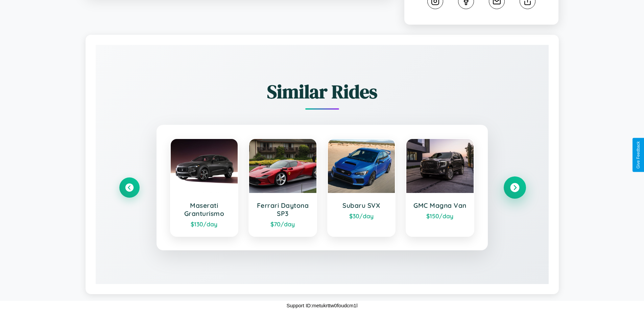  Describe the element at coordinates (361, 216) in the screenshot. I see `div: $ 30 /day` at that location.